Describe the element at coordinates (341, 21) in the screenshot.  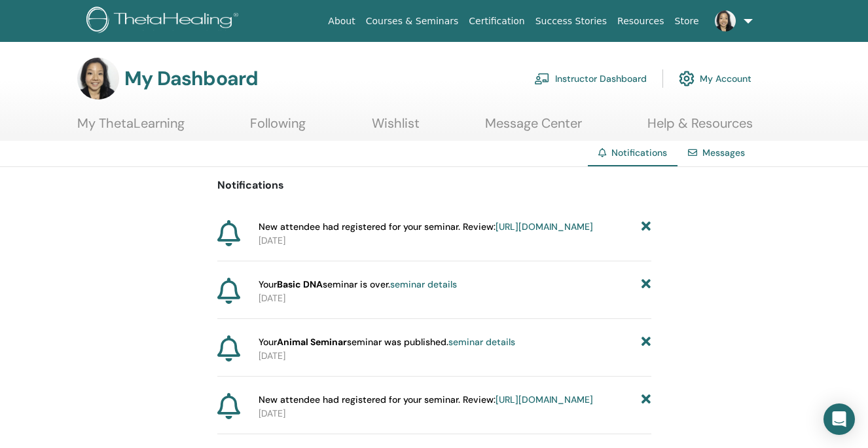
I see `a: About` at that location.